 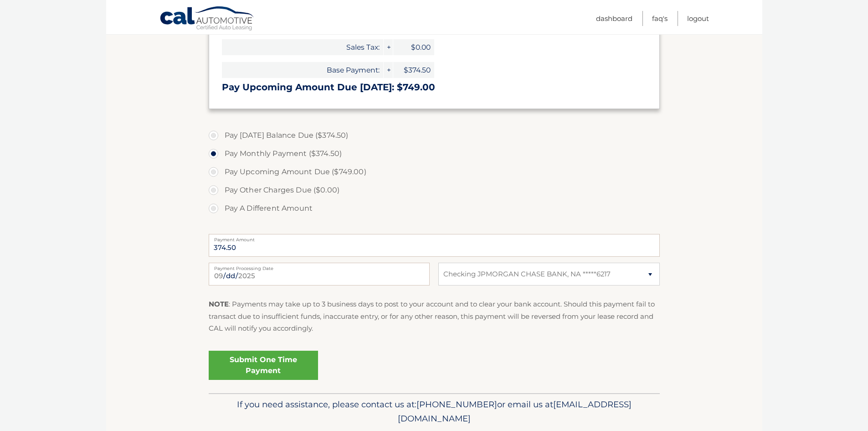 I want to click on label: Payment Amount, so click(x=434, y=237).